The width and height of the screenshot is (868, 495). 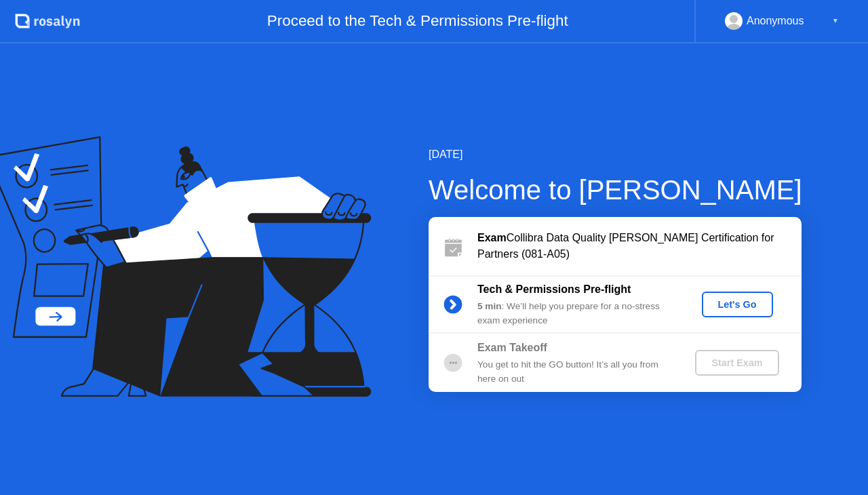 I want to click on button: Let's Go, so click(x=738, y=305).